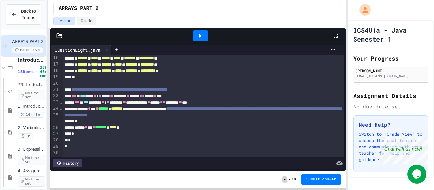 The width and height of the screenshot is (434, 190). What do you see at coordinates (391, 59) in the screenshot?
I see `h2: Your Progress` at bounding box center [391, 59].